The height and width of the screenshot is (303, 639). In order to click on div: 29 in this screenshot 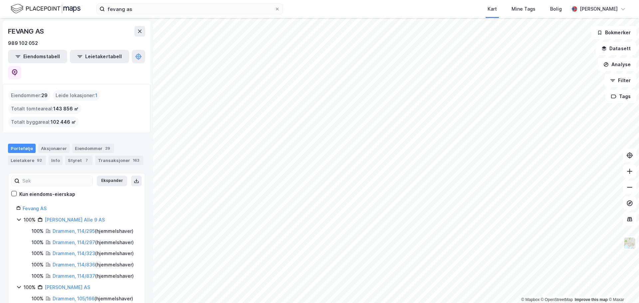, I will do `click(107, 148)`.